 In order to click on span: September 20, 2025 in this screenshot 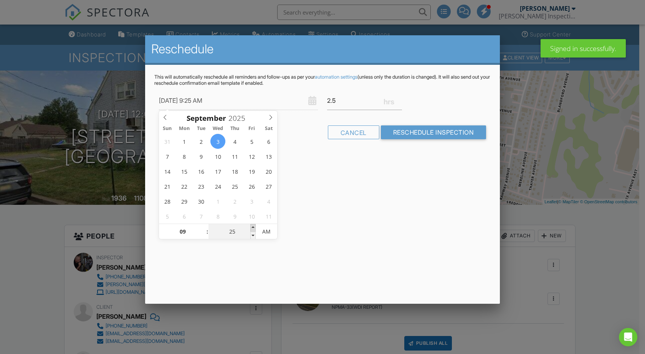, I will do `click(268, 171)`.